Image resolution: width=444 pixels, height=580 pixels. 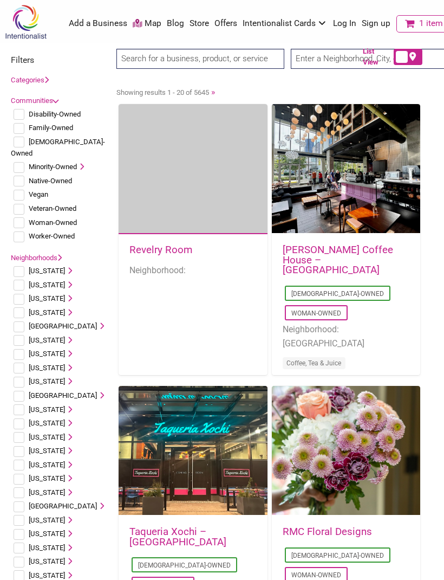 I want to click on a: Blog, so click(x=176, y=24).